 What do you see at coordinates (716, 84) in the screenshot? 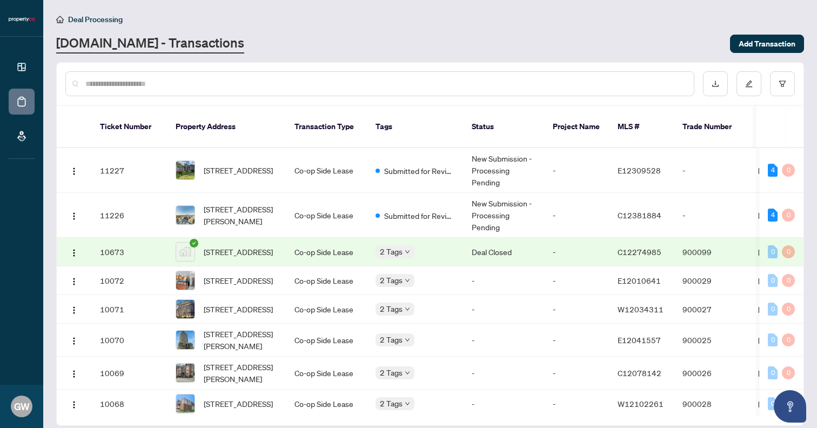
I see `span: download` at bounding box center [716, 84].